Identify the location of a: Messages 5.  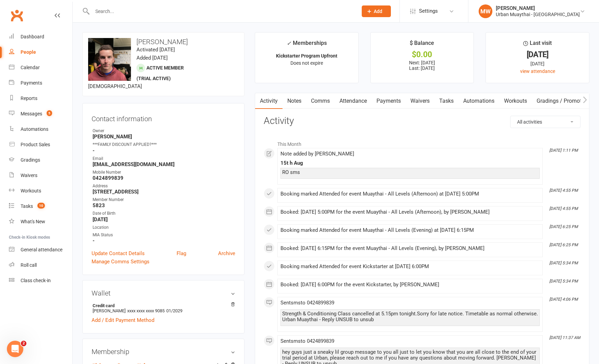
(41, 114).